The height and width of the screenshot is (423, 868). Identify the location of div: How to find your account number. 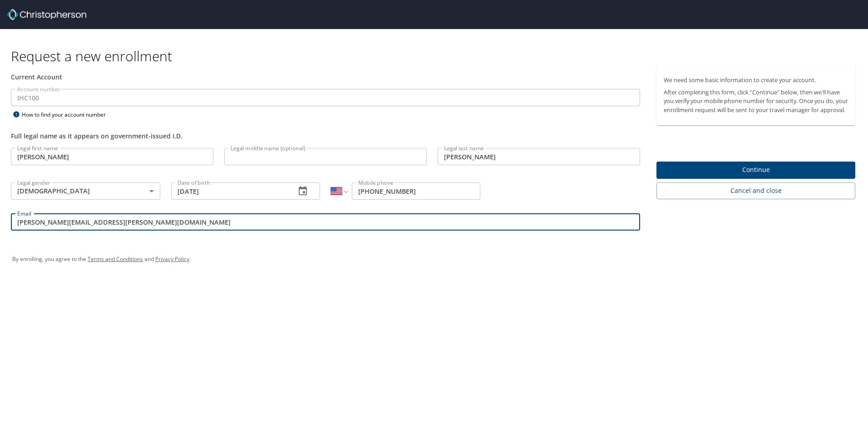
(67, 115).